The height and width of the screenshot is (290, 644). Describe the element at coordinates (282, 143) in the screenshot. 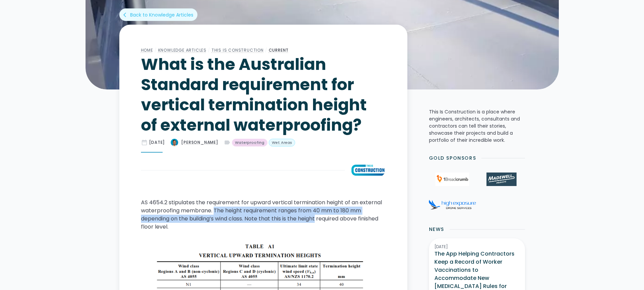

I see `a: Wet Areas` at that location.